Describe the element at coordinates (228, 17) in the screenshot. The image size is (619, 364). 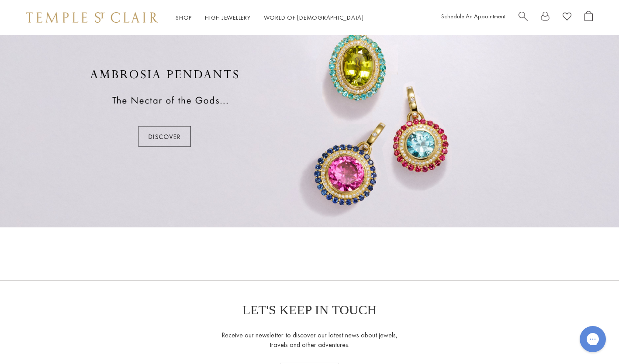
I see `a: High JewelleryHigh Jewellery` at that location.